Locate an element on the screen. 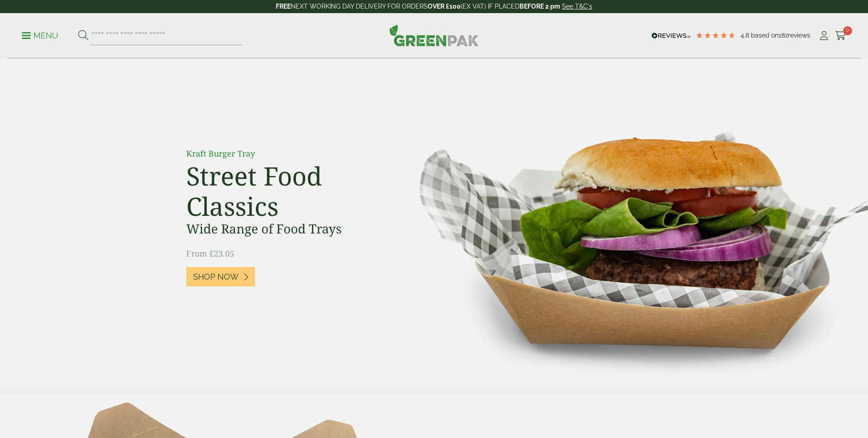 Image resolution: width=868 pixels, height=438 pixels. span: From £23.05 is located at coordinates (210, 253).